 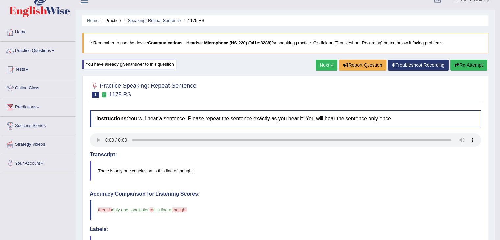 What do you see at coordinates (285, 229) in the screenshot?
I see `h4: Labels:` at bounding box center [285, 229].